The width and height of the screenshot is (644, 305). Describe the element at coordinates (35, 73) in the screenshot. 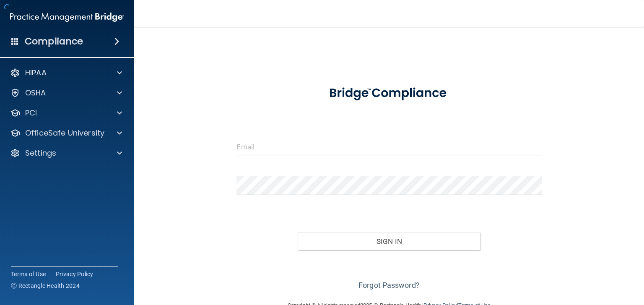

I see `p: HIPAA` at that location.